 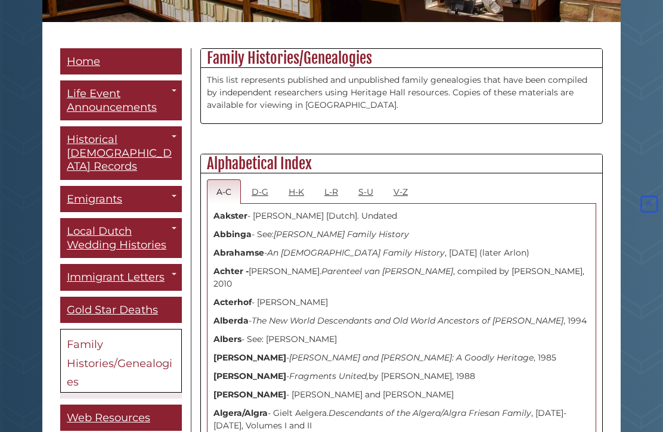 I want to click on p: - , 1994, so click(x=401, y=321).